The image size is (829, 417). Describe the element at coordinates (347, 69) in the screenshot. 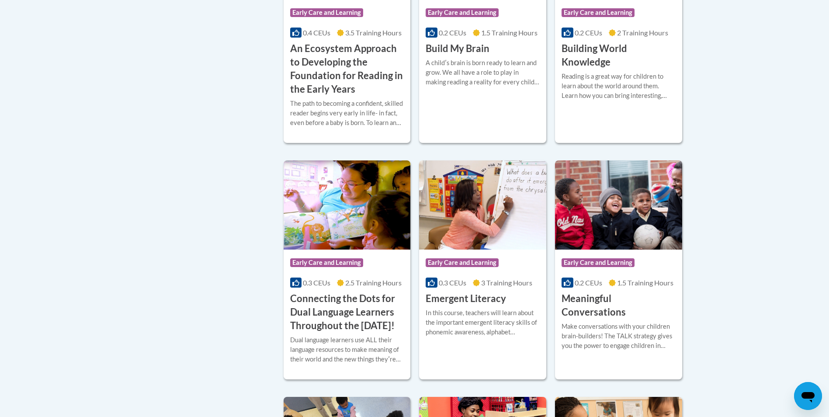

I see `h3: An Ecosystem Approach to Developing the Foundation for Reading in the Early Years` at that location.